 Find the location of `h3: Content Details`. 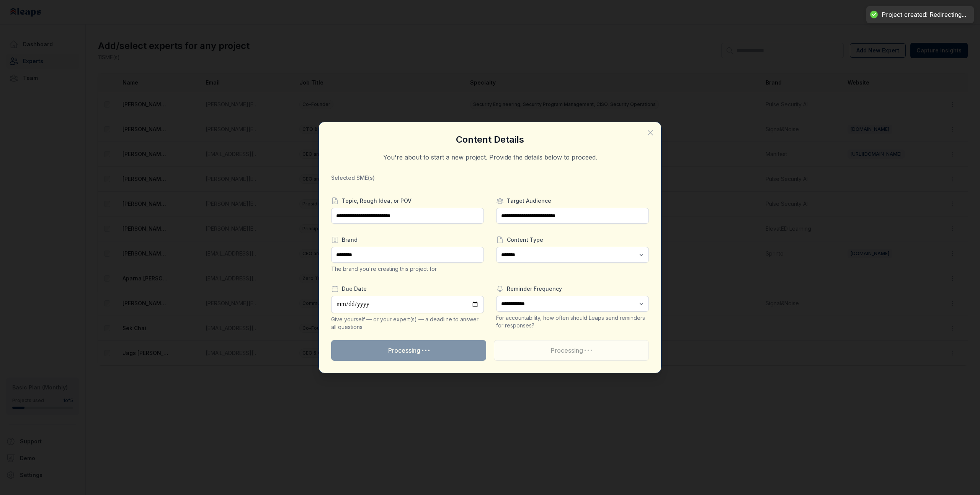

h3: Content Details is located at coordinates (490, 140).